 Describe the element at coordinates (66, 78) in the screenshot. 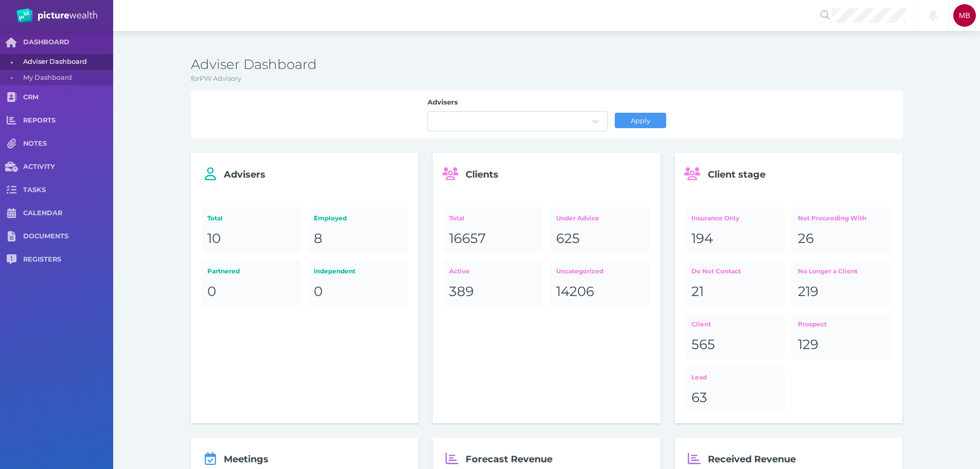

I see `span: My Dashboard` at that location.